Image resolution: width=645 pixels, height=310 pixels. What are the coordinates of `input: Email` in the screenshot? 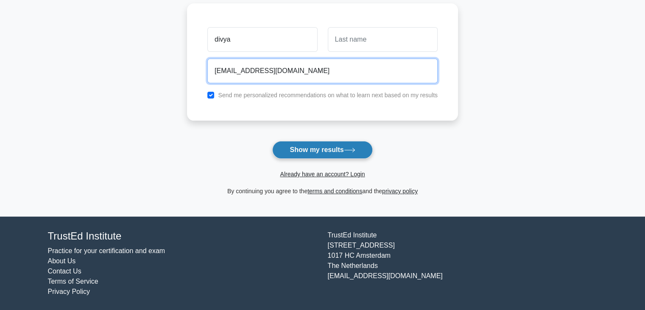 It's located at (322, 71).